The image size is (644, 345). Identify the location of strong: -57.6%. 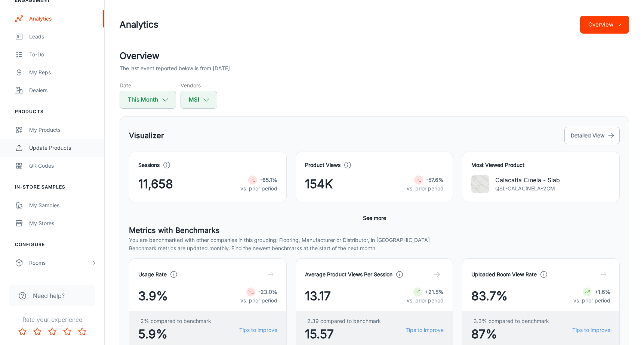
(435, 180).